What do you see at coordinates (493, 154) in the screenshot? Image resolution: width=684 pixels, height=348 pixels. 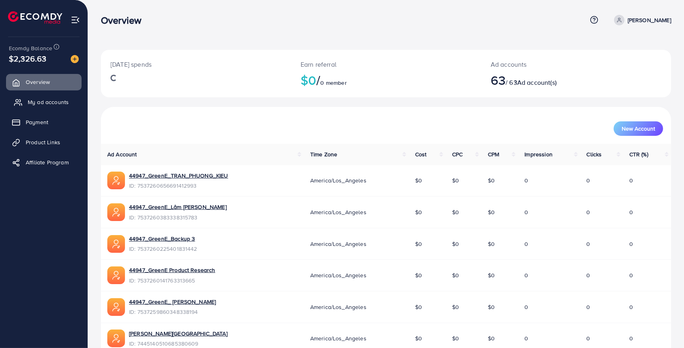 I see `span: CPM` at bounding box center [493, 154].